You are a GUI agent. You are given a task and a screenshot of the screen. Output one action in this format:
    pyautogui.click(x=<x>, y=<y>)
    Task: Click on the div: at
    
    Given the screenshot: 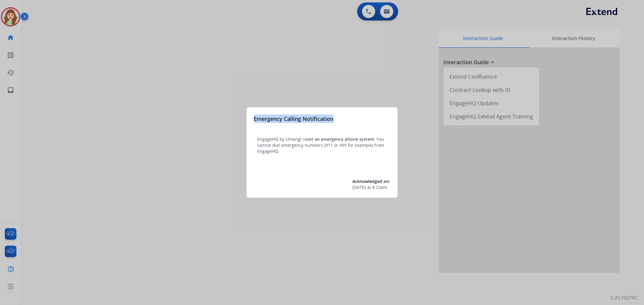 What is the action you would take?
    pyautogui.click(x=371, y=187)
    